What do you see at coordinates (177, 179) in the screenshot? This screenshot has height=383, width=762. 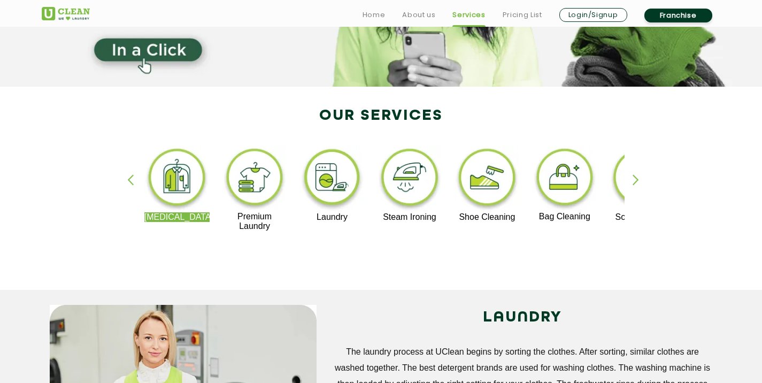 I see `img: dry_cleaning_11zon.webp` at bounding box center [177, 179].